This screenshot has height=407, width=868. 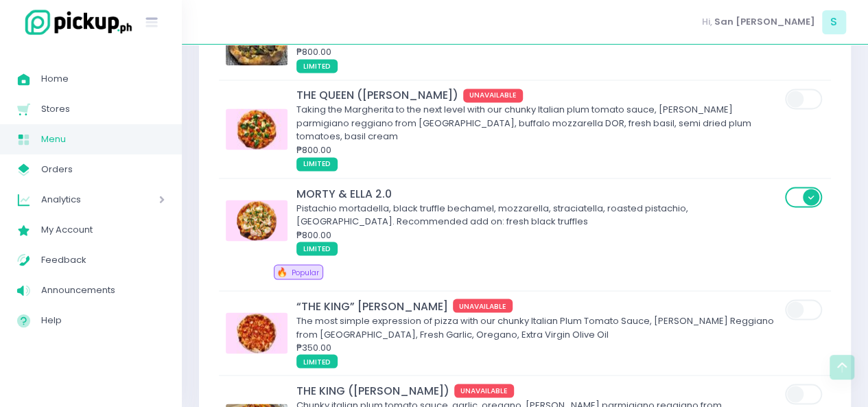 I want to click on span: Menu, so click(x=103, y=139).